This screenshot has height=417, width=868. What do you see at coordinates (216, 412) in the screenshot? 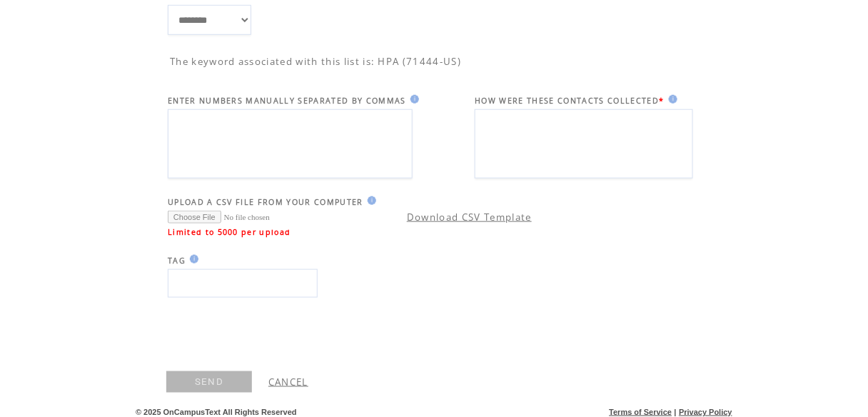
I see `span: © 2025 OnCampusText All Rights Reserved` at bounding box center [216, 412].